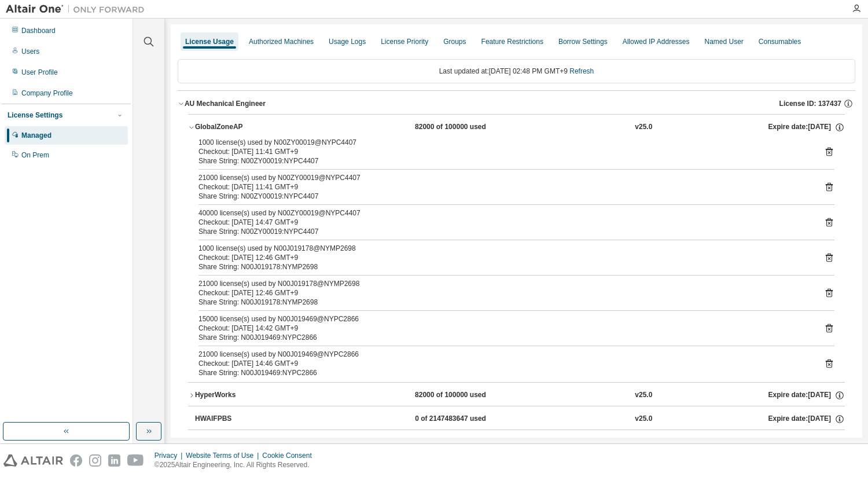 The image size is (868, 477). What do you see at coordinates (348, 42) in the screenshot?
I see `div: Usage Logs` at bounding box center [348, 42].